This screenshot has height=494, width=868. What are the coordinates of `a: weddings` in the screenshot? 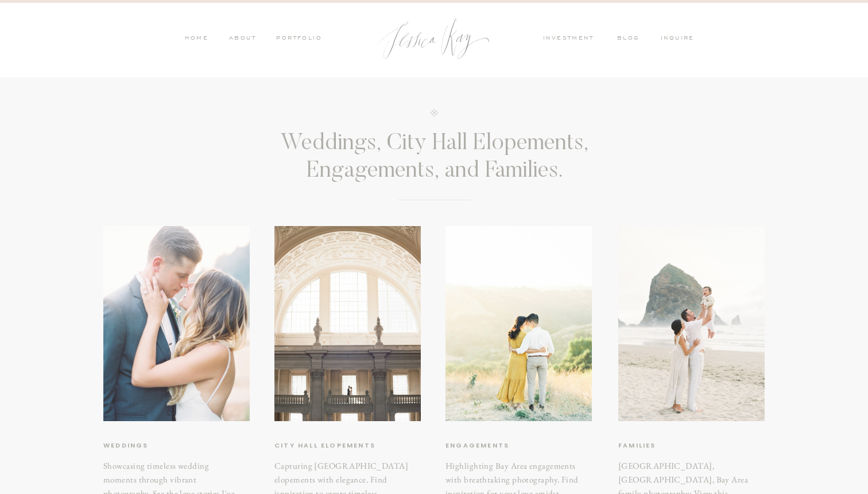 It's located at (152, 446).